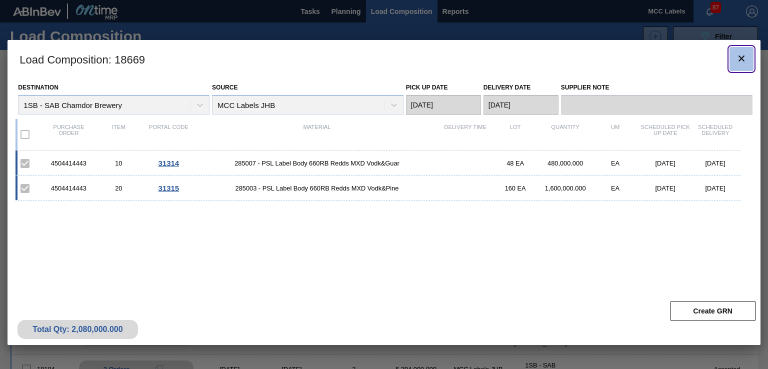 The width and height of the screenshot is (768, 369). I want to click on div: UM, so click(615, 134).